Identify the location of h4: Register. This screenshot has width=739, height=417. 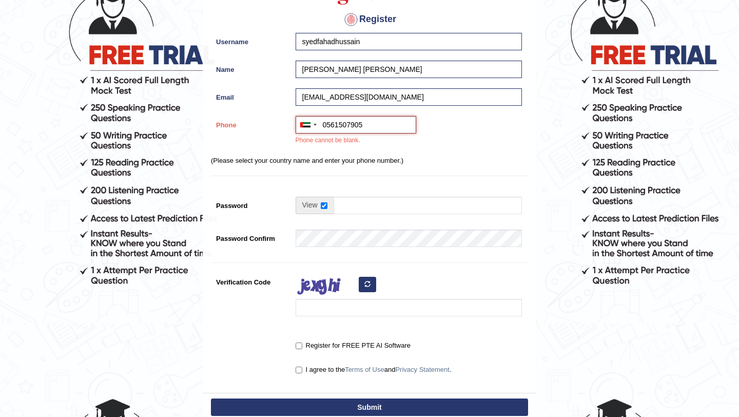
(370, 20).